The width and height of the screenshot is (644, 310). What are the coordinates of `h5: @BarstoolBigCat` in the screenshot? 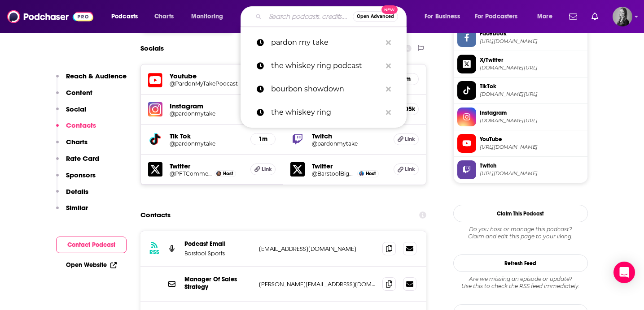 It's located at (334, 174).